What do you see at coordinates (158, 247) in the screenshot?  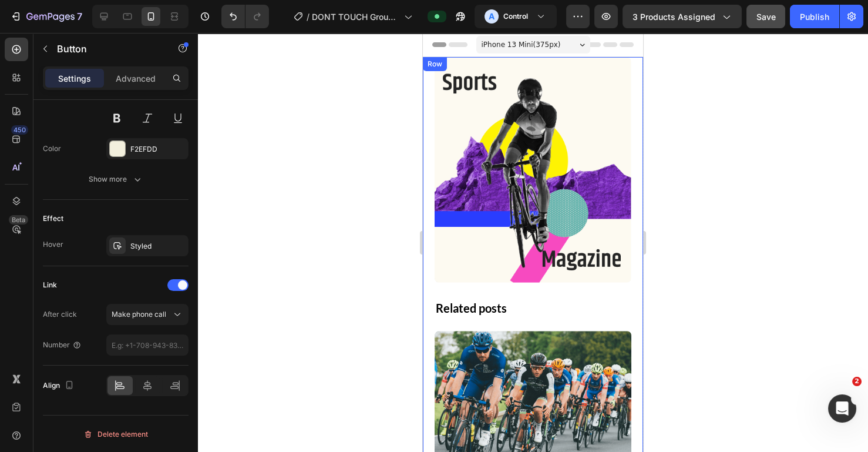 I see `div: Styled` at bounding box center [158, 247].